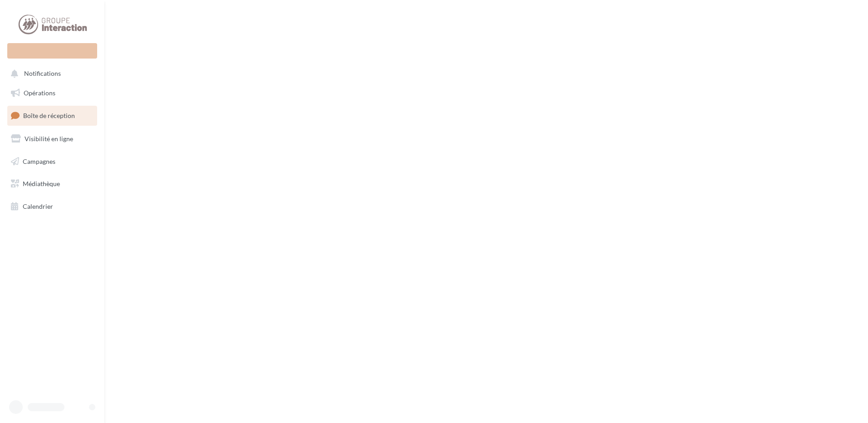  What do you see at coordinates (52, 139) in the screenshot?
I see `a: Visibilité en ligne` at bounding box center [52, 139].